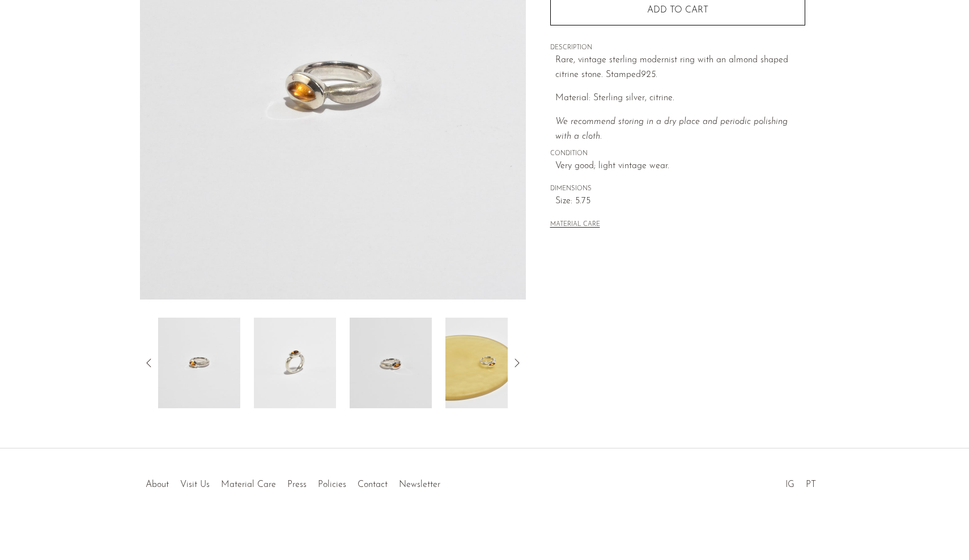 Image resolution: width=969 pixels, height=560 pixels. What do you see at coordinates (680, 99) in the screenshot?
I see `p: Material: Sterling silver, citrine.` at bounding box center [680, 99].